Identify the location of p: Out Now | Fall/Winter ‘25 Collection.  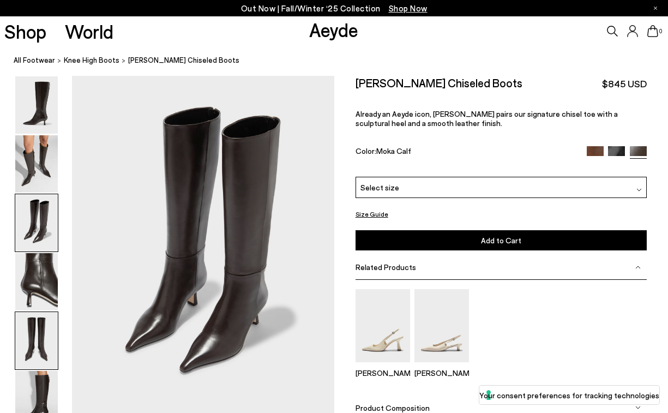
(335, 8).